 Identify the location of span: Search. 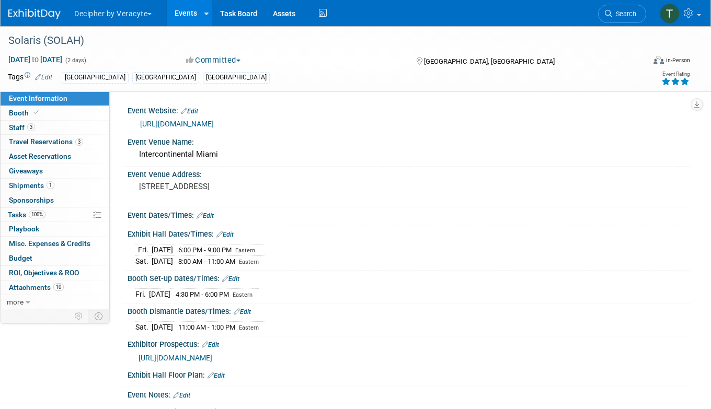
(624, 14).